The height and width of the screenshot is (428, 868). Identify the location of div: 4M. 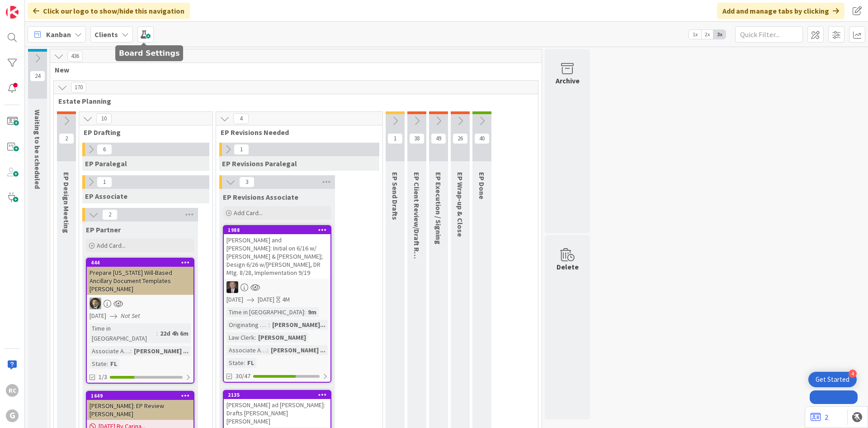
(286, 299).